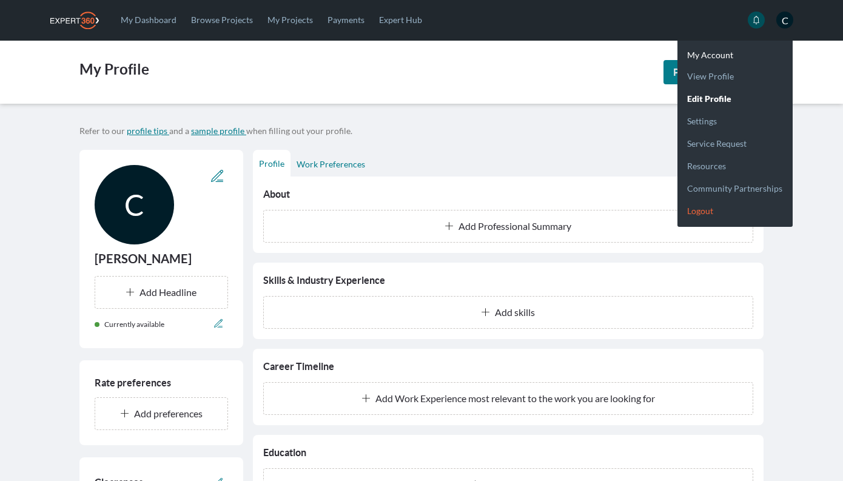 This screenshot has width=843, height=481. I want to click on button: Add Work Experience most relevant to the work you are looking for, so click(508, 398).